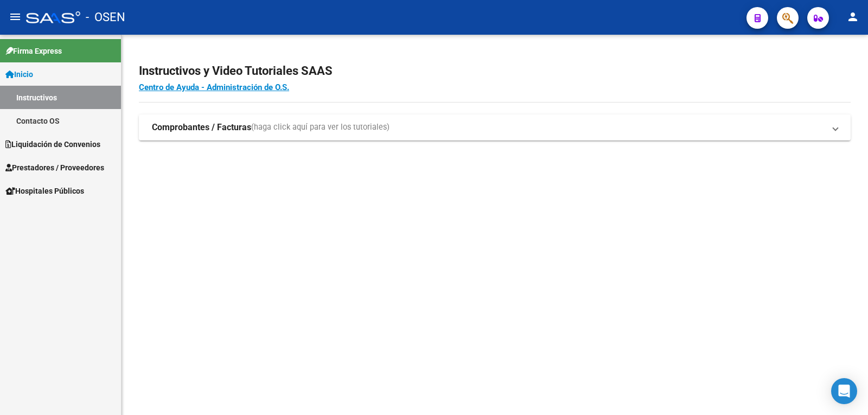  I want to click on mat-expansion-panel-header: Comprobantes / Facturas(haga click aquí para ver los tutoriales), so click(495, 127).